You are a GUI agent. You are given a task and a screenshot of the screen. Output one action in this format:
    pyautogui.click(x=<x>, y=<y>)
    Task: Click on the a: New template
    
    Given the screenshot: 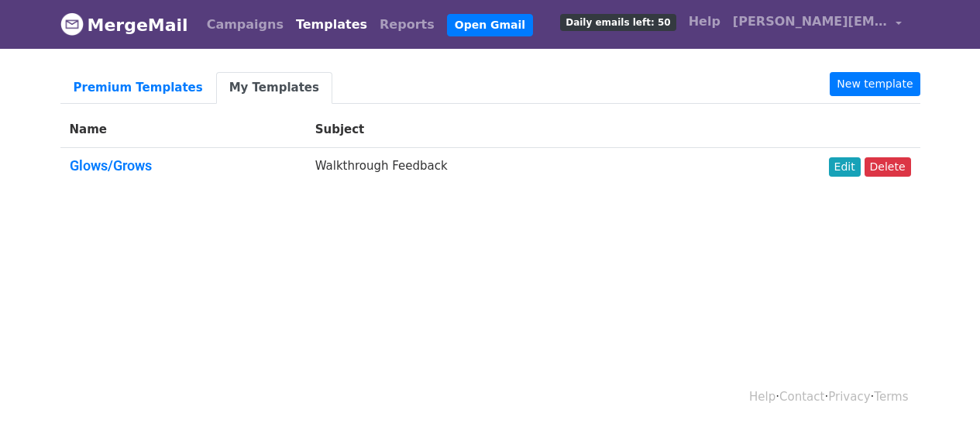 What is the action you would take?
    pyautogui.click(x=875, y=84)
    